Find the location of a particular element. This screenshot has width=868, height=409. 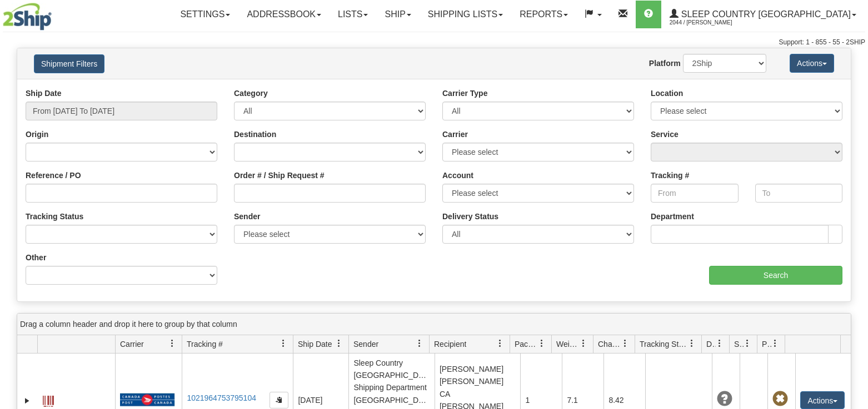

label: Tracking Status is located at coordinates (54, 216).